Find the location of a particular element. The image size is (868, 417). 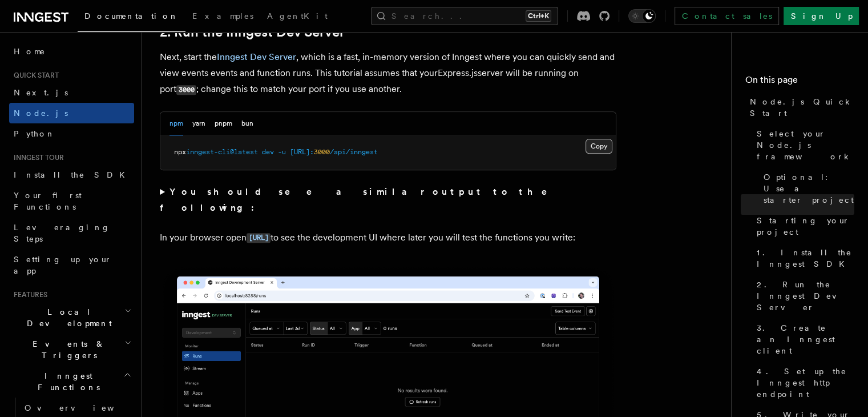

span: Inngest tour is located at coordinates (37, 157).